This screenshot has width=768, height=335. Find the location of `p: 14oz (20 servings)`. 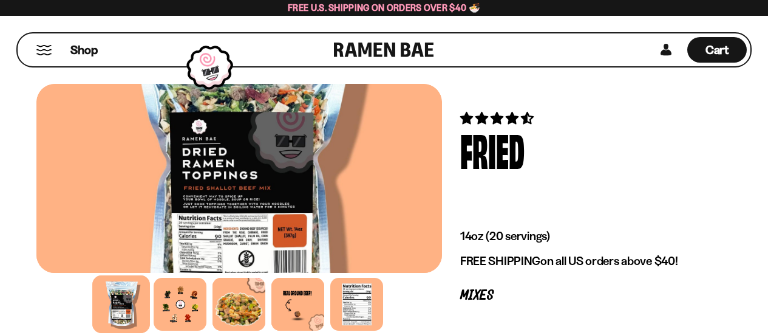

p: 14oz (20 servings) is located at coordinates (587, 236).